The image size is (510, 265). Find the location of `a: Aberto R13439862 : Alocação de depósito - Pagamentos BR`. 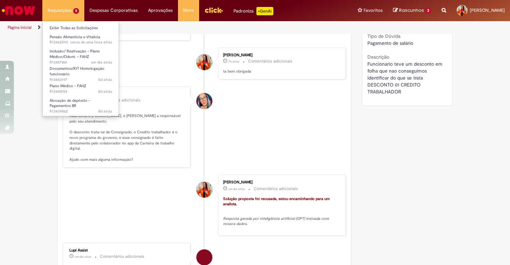

a: Aberto R13439862 : Alocação de depósito - Pagamentos BR is located at coordinates (81, 104).